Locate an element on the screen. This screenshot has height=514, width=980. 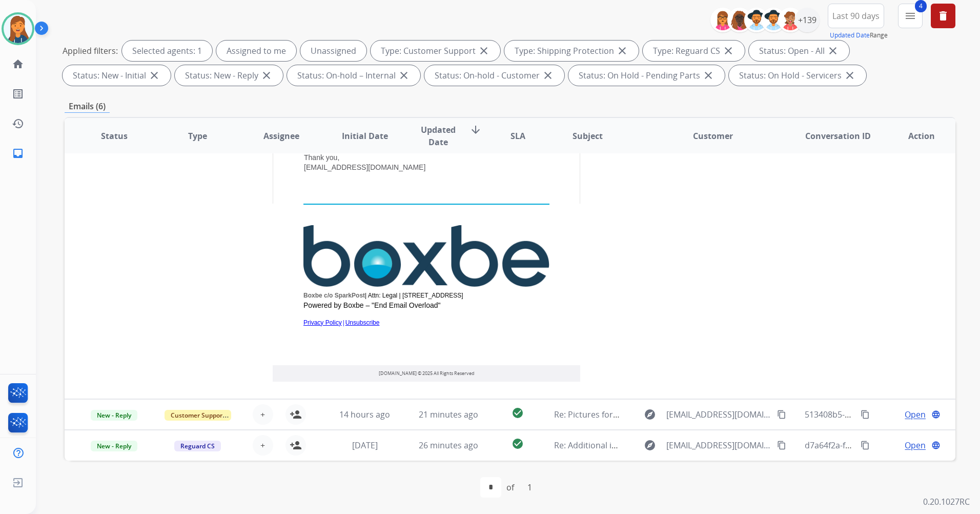
div: Status: New - Initial is located at coordinates (116, 75).